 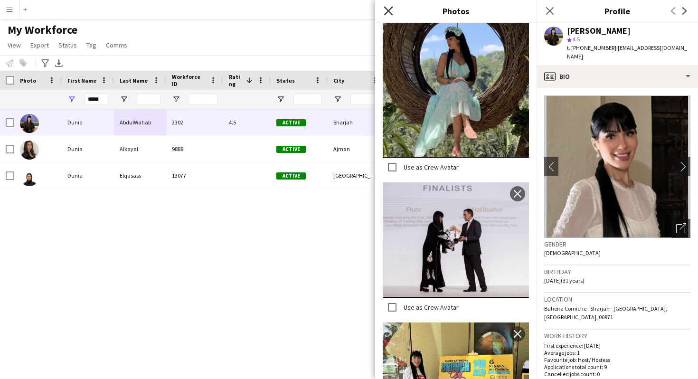 What do you see at coordinates (617, 374) in the screenshot?
I see `p: Cancelled jobs count: 0` at bounding box center [617, 374].